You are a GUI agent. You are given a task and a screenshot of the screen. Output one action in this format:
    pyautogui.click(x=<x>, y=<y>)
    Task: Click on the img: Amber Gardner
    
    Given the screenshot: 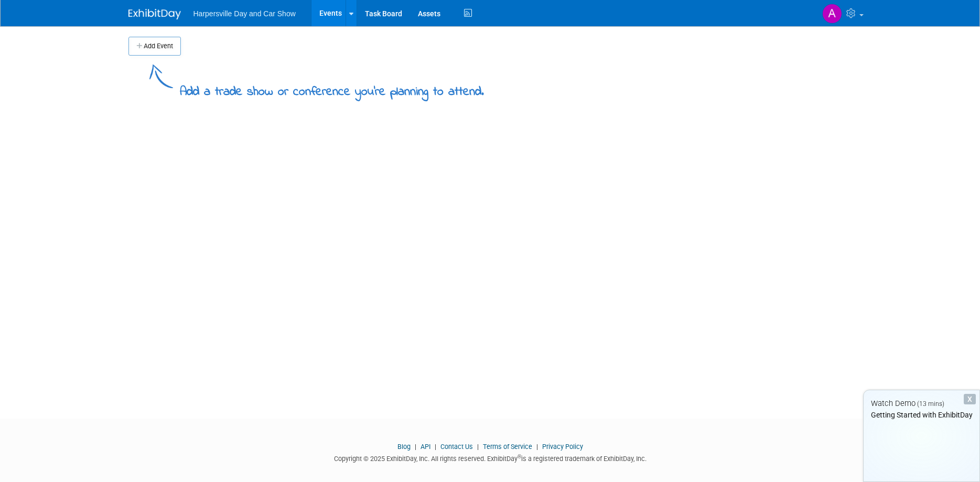 What is the action you would take?
    pyautogui.click(x=832, y=14)
    